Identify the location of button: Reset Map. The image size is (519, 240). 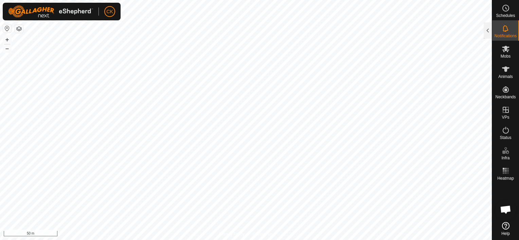
(7, 29).